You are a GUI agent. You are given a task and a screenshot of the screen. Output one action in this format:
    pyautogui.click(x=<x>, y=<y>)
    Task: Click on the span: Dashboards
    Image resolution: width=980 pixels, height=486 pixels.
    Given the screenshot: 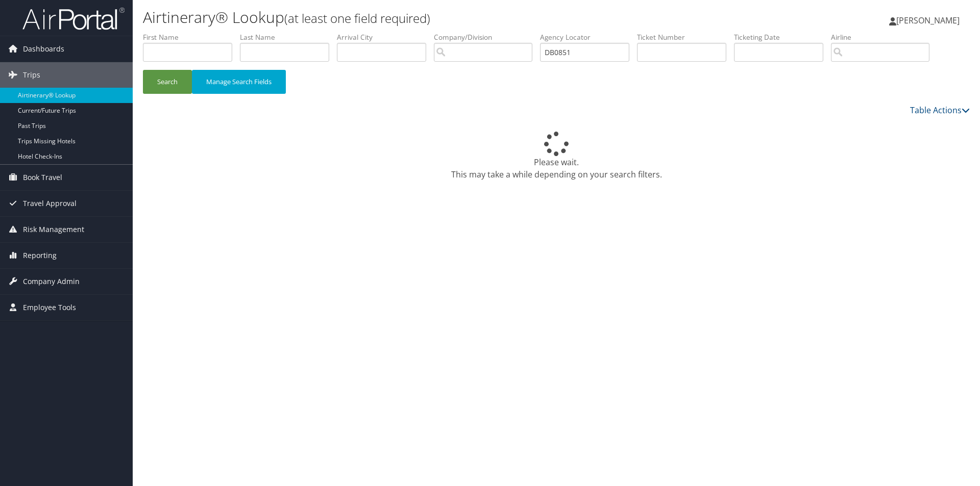 What is the action you would take?
    pyautogui.click(x=43, y=49)
    